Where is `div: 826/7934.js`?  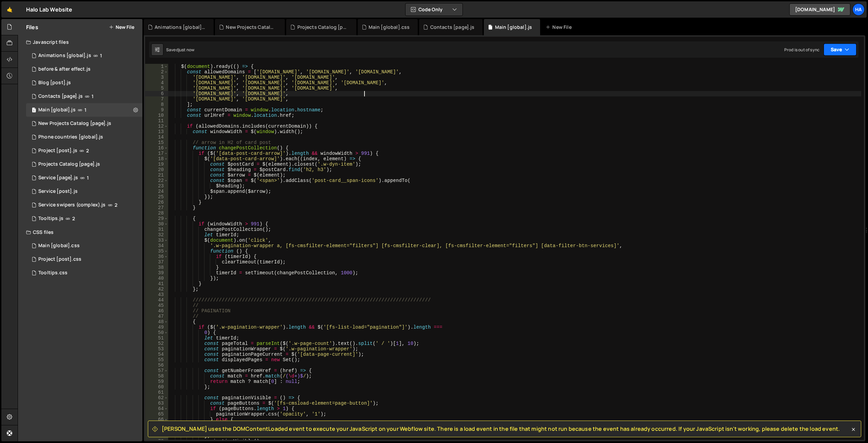 div: 826/7934.js is located at coordinates (84, 191).